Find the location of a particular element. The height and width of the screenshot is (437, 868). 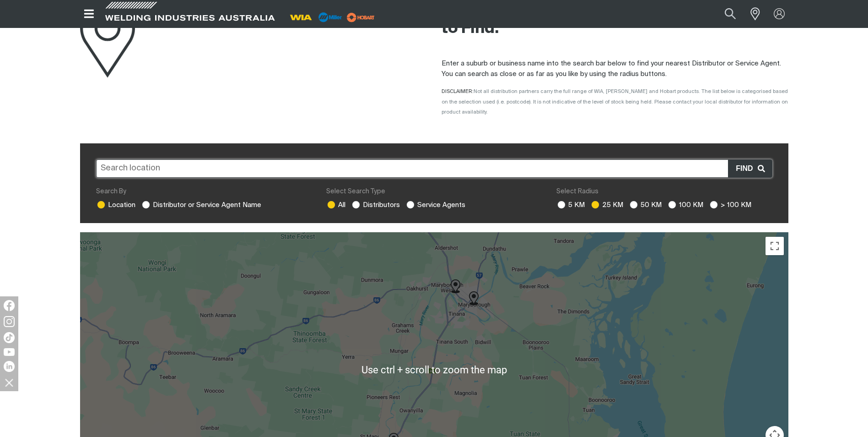

span: DISCLAIMER: is located at coordinates (615, 102).